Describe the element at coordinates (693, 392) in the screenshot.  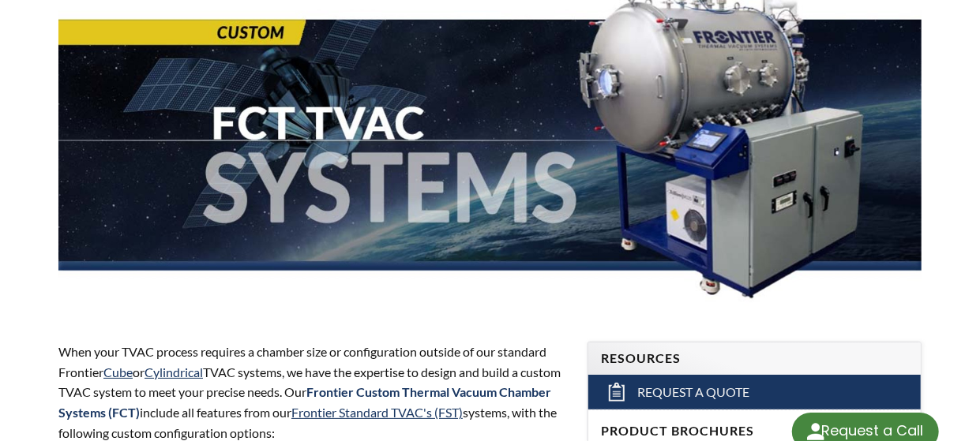
I see `span: Request a Quote` at that location.